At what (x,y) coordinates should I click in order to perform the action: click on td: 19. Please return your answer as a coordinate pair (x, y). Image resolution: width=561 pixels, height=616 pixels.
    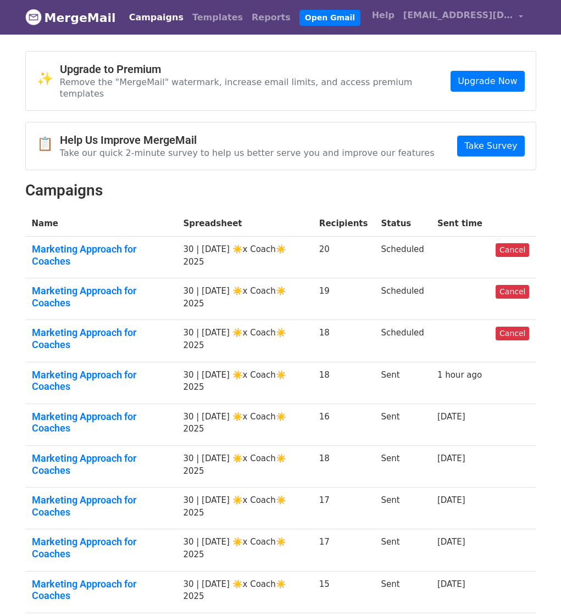
    Looking at the image, I should click on (343, 299).